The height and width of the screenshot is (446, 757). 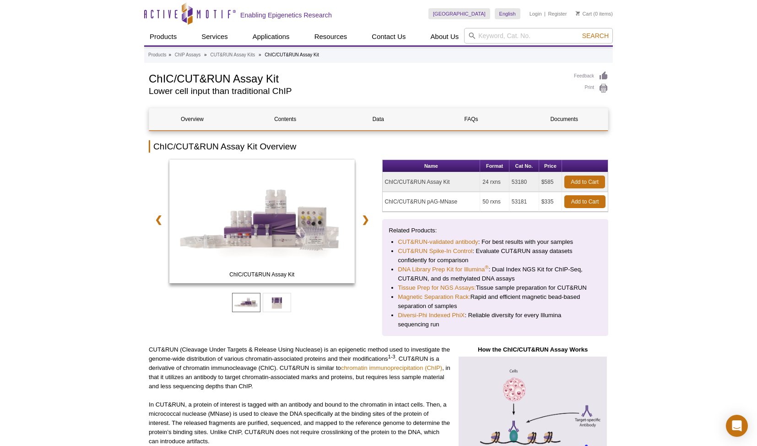 What do you see at coordinates (524, 182) in the screenshot?
I see `td: 53180` at bounding box center [524, 182].